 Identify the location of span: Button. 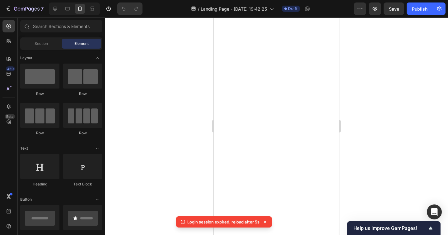
(26, 199).